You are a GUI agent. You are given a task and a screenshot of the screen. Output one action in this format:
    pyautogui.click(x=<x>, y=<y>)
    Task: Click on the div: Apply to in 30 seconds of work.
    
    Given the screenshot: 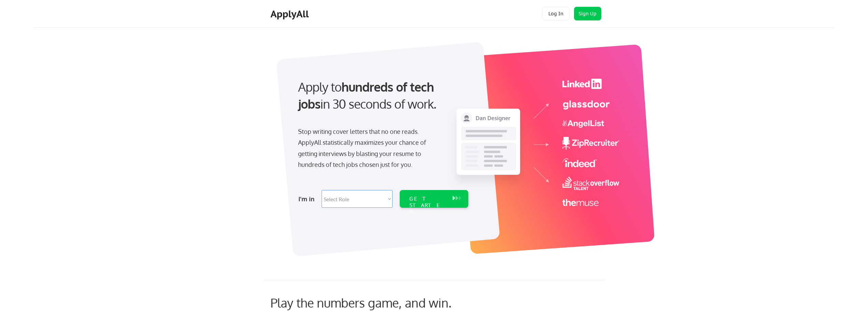 What is the action you would take?
    pyautogui.click(x=381, y=95)
    